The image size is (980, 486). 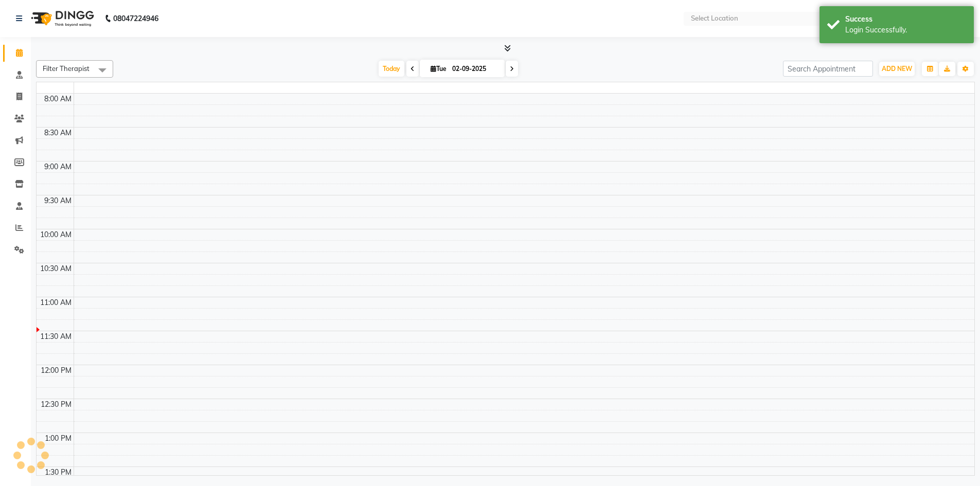 What do you see at coordinates (58, 201) in the screenshot?
I see `div: 9:30 AM` at bounding box center [58, 201].